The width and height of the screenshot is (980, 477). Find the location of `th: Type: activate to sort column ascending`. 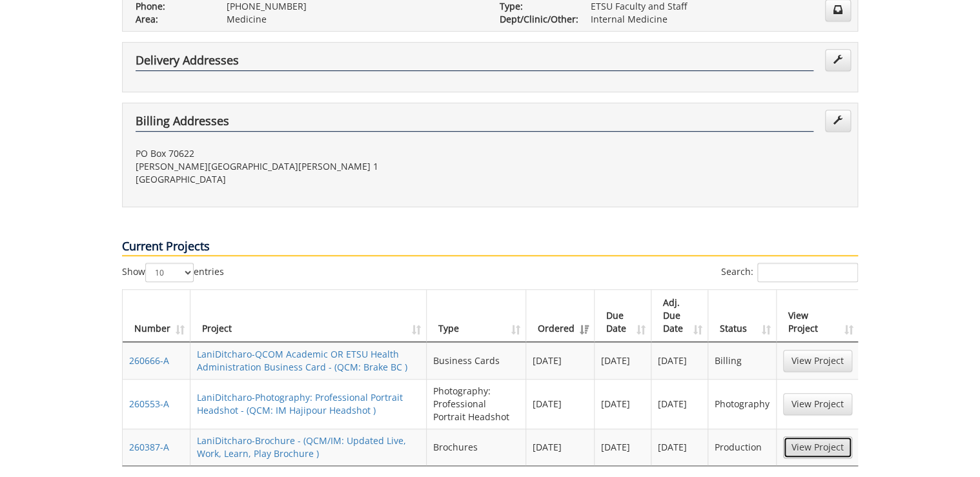

th: Type: activate to sort column ascending is located at coordinates (476, 315).